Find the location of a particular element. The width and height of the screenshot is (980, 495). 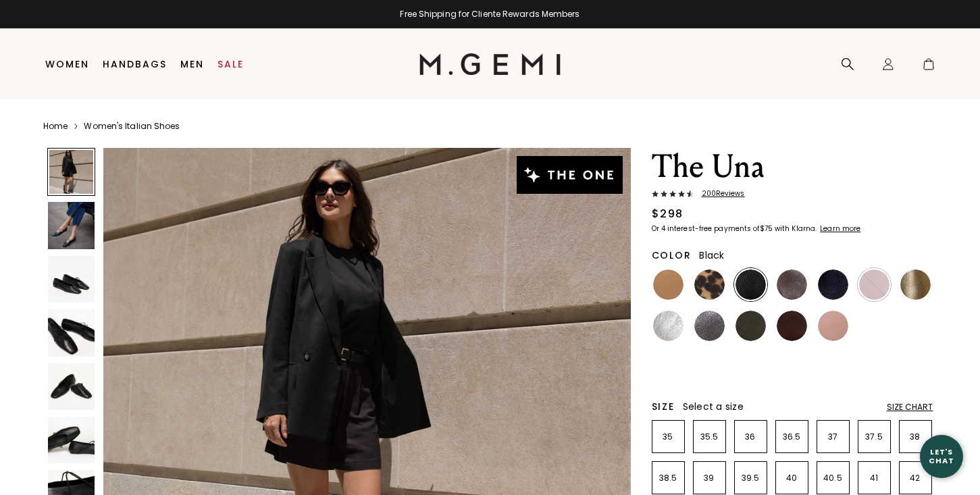

img: Light Tan is located at coordinates (668, 284).